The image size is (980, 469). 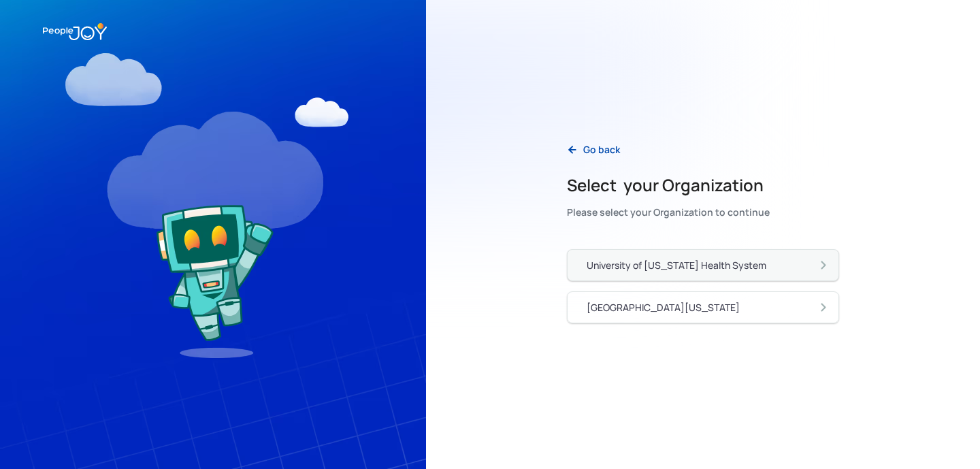 What do you see at coordinates (668, 185) in the screenshot?
I see `h2: Select your Organization` at bounding box center [668, 185].